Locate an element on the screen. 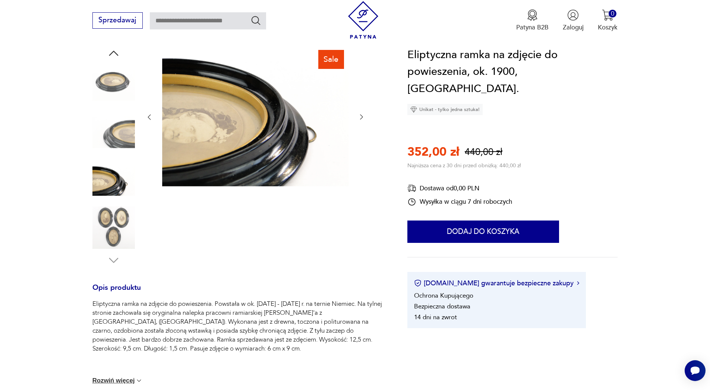 The width and height of the screenshot is (710, 390). img: Ikona strzałki w prawo is located at coordinates (578, 283).